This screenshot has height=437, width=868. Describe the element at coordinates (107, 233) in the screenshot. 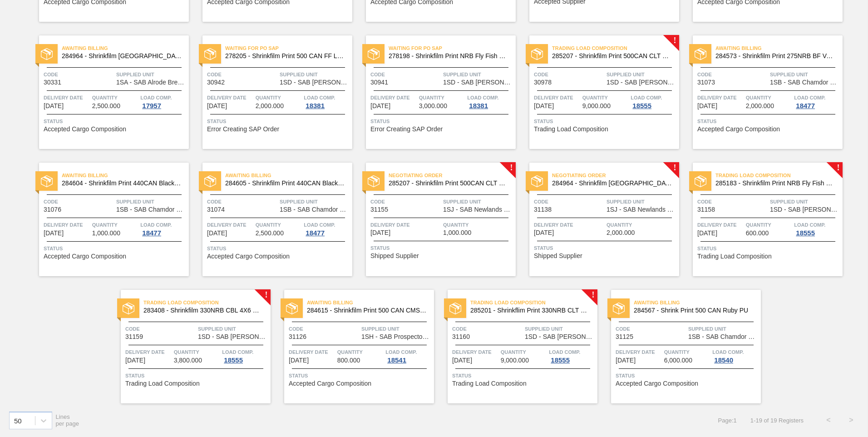

I see `span: 1,000.000` at that location.